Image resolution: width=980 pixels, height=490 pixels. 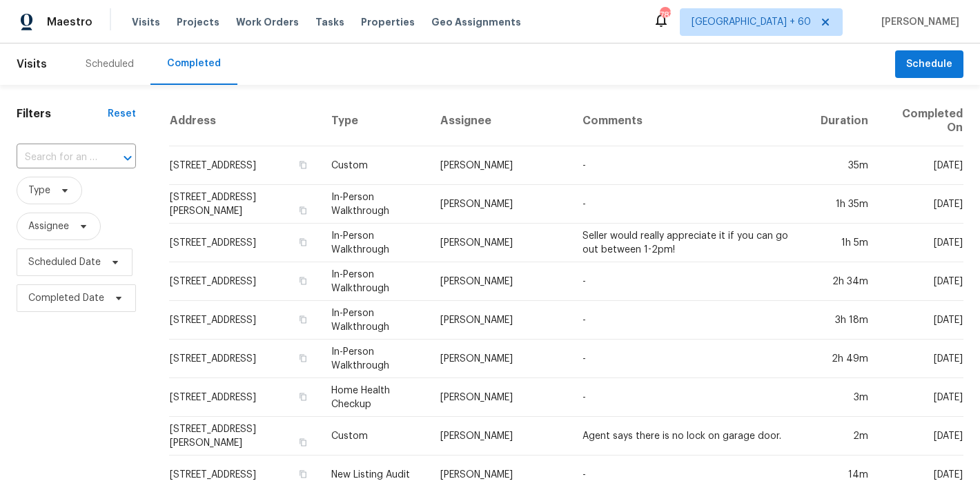 I want to click on span: Scheduled Date, so click(x=64, y=262).